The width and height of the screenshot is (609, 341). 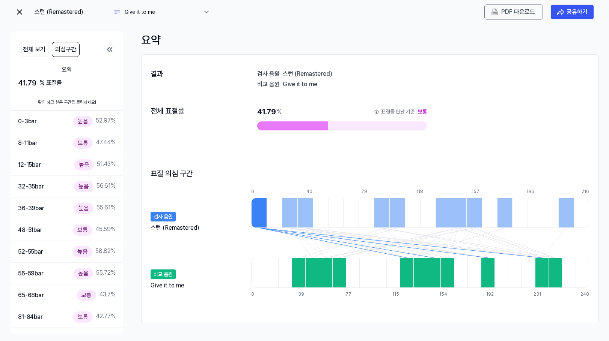 I want to click on div: 표절률 판단 기준, so click(x=398, y=112).